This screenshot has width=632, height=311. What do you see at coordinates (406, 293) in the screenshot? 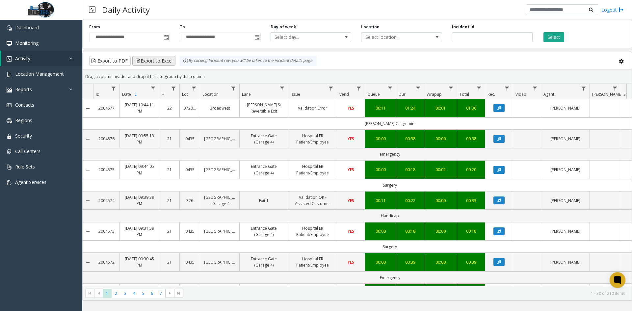
I see `kendo-pager-info: 1 - 30 of 210 items` at bounding box center [406, 293].